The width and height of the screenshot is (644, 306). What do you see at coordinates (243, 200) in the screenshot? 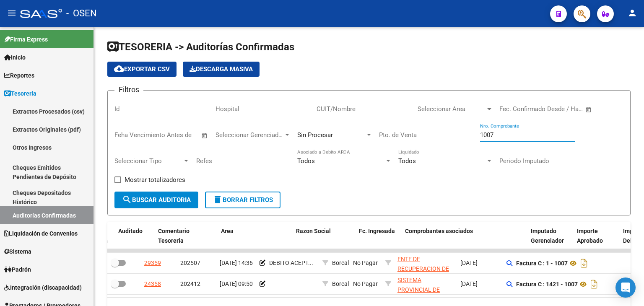
I see `span: Borrar Filtros` at bounding box center [243, 200].